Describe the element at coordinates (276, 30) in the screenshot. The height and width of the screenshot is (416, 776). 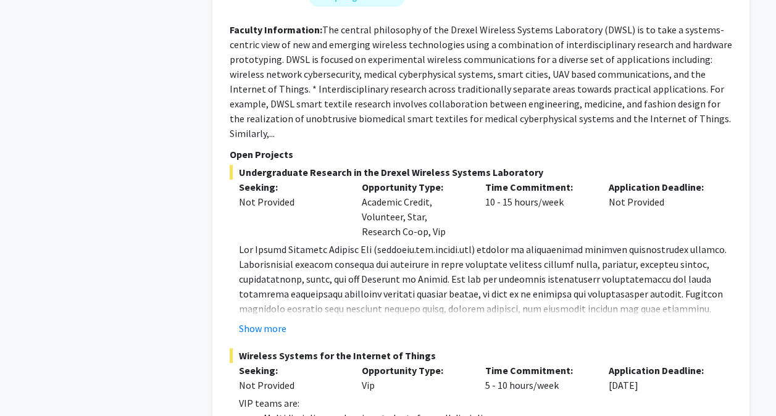
I see `b: Faculty Information:` at that location.